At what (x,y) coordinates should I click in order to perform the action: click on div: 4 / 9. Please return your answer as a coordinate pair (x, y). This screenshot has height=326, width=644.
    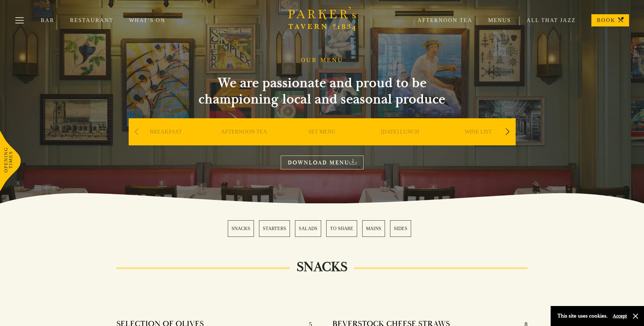
    Looking at the image, I should click on (400, 142).